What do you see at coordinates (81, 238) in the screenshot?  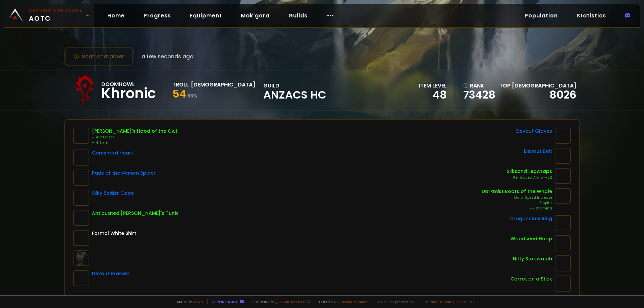 I see `img: item-4334` at bounding box center [81, 238].